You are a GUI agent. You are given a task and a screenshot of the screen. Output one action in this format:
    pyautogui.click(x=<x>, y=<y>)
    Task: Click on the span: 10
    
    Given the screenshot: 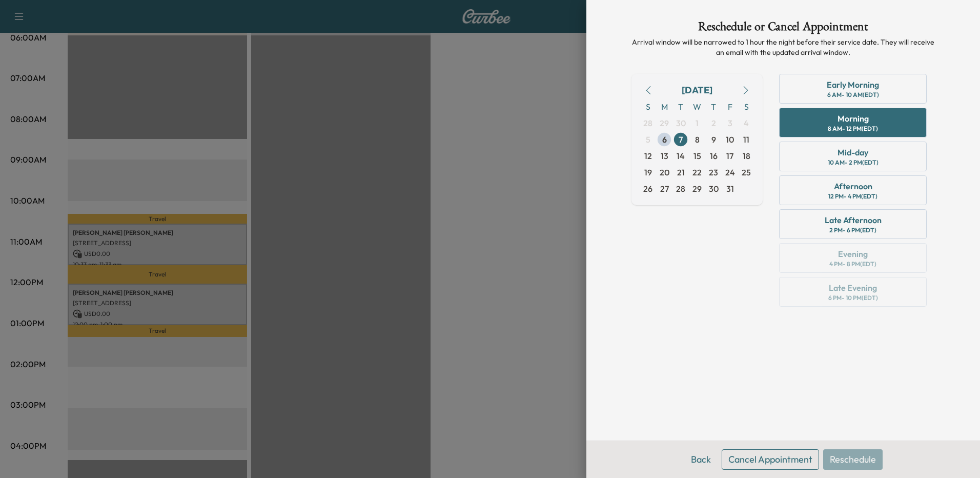 What is the action you would take?
    pyautogui.click(x=730, y=140)
    